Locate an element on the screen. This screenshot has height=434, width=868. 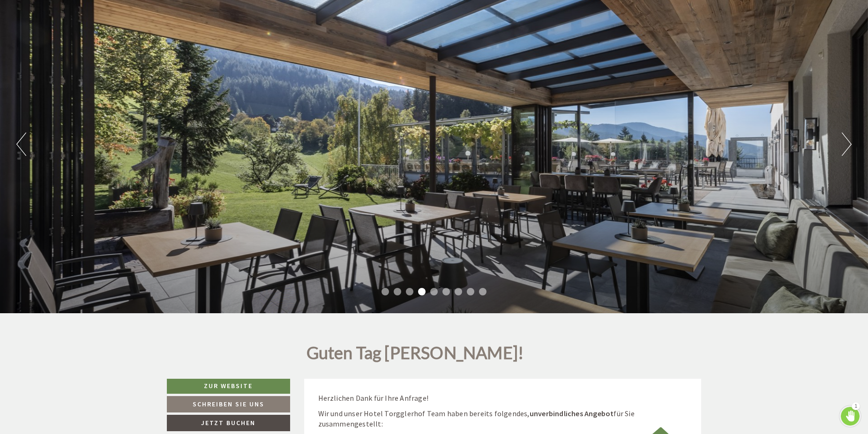
strong: unverbindliches Angebot is located at coordinates (571, 414).